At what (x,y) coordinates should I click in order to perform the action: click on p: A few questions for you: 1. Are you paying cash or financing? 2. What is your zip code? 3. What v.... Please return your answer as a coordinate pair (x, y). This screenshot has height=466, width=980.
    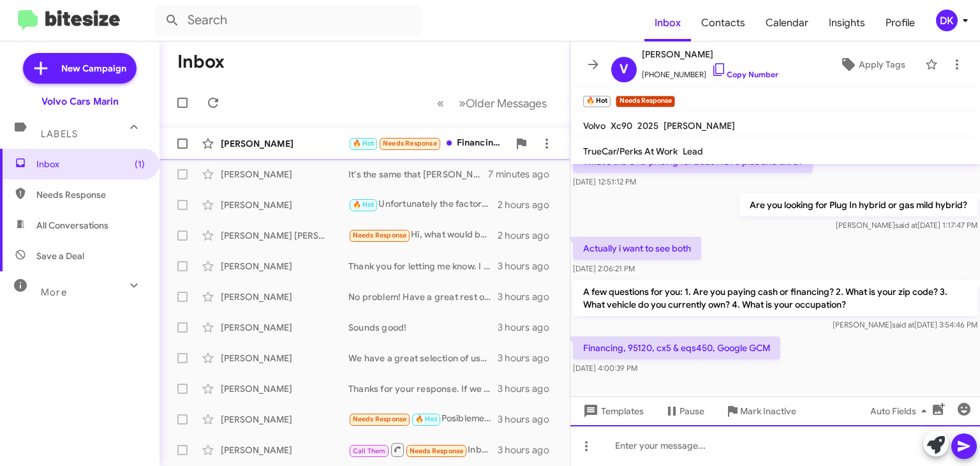
    Looking at the image, I should click on (775, 298).